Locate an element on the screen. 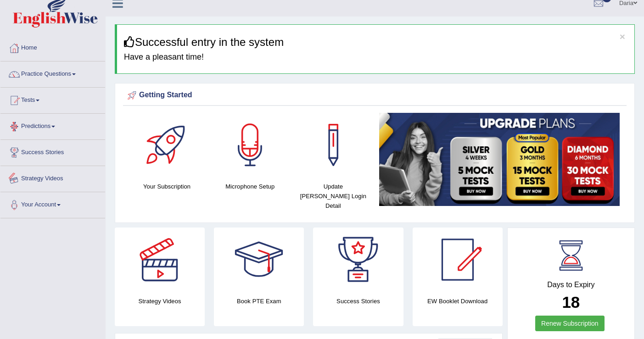 Image resolution: width=644 pixels, height=339 pixels. h3: Successful entry in the system is located at coordinates (375, 42).